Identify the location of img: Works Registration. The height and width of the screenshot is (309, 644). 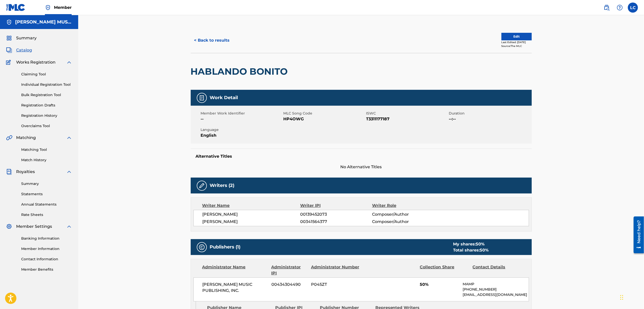
(9, 62).